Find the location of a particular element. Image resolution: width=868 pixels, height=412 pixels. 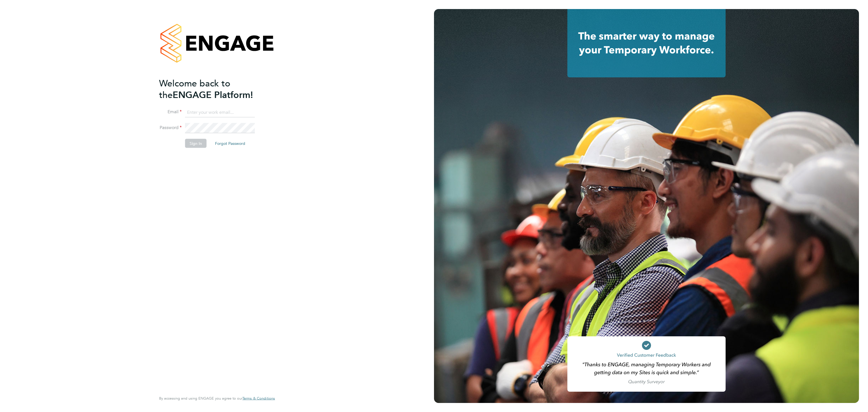

h2: ENGAGE Platform! is located at coordinates (214, 89).